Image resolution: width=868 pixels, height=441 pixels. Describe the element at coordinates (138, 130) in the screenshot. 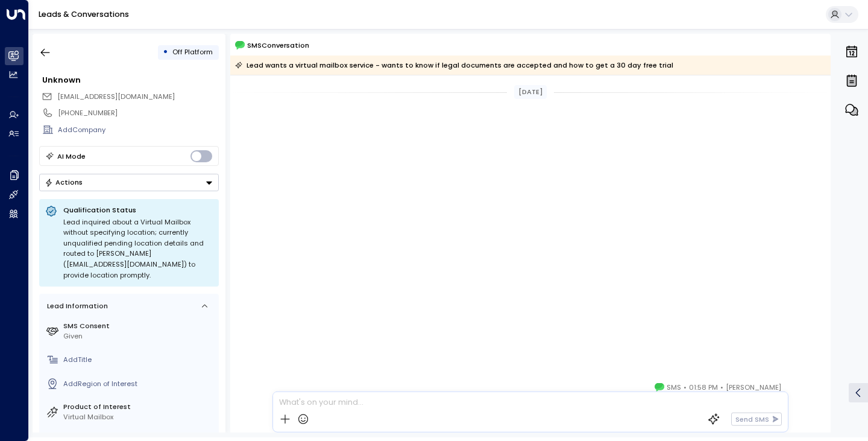

I see `div: AddCompany` at that location.